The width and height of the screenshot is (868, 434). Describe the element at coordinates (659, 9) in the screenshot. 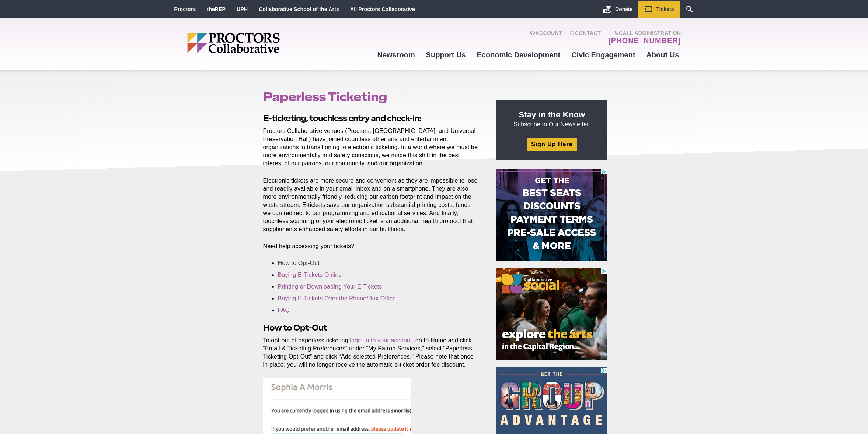

I see `a: Tickets` at that location.